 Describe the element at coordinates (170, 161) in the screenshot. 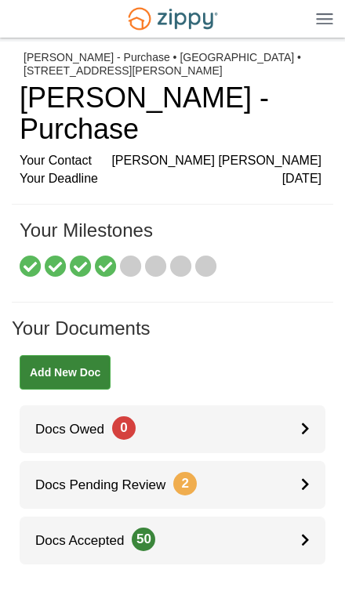

I see `div: Your Contact` at that location.